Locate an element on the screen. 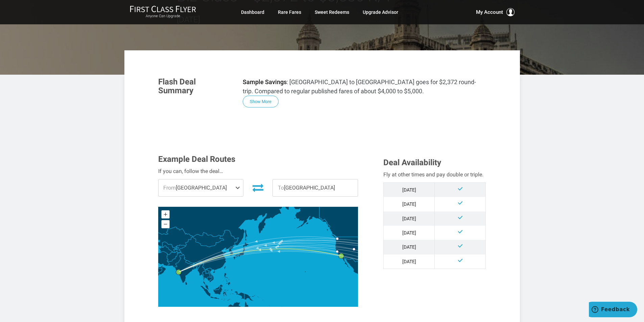 The width and height of the screenshot is (644, 322). span: My Account is located at coordinates (490, 12).